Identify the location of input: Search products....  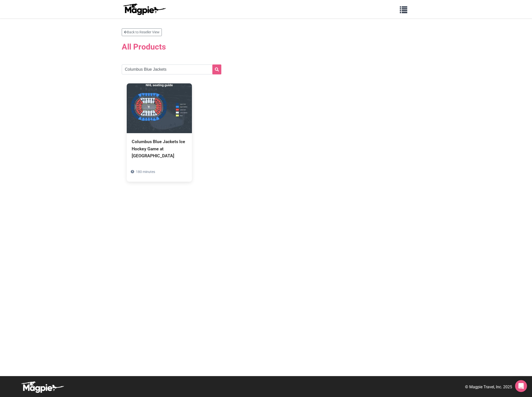
(172, 69).